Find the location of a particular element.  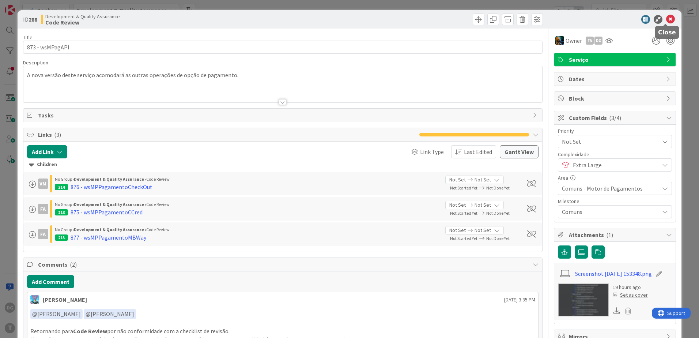

p: A nova versão deste serviço acomodará as outras operações de opção de pagamento. is located at coordinates (282, 75).